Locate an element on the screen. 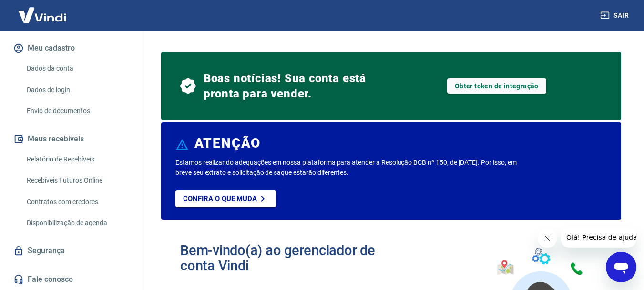  h6: ATENÇÃO is located at coordinates (227, 143).